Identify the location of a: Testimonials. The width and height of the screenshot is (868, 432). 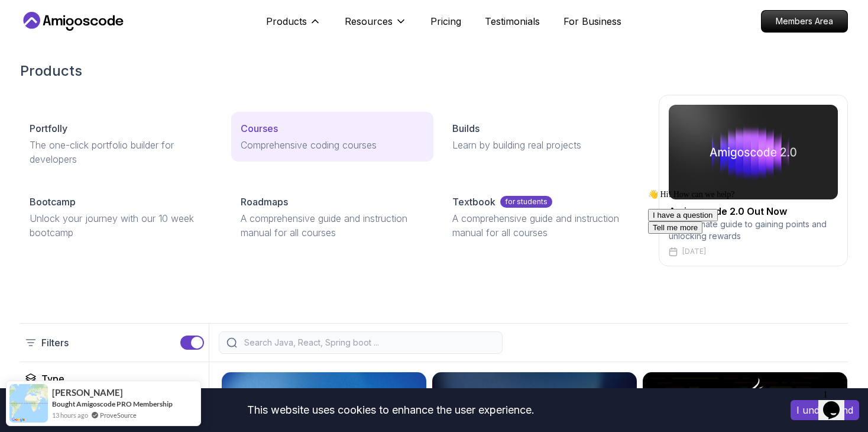
(512, 21).